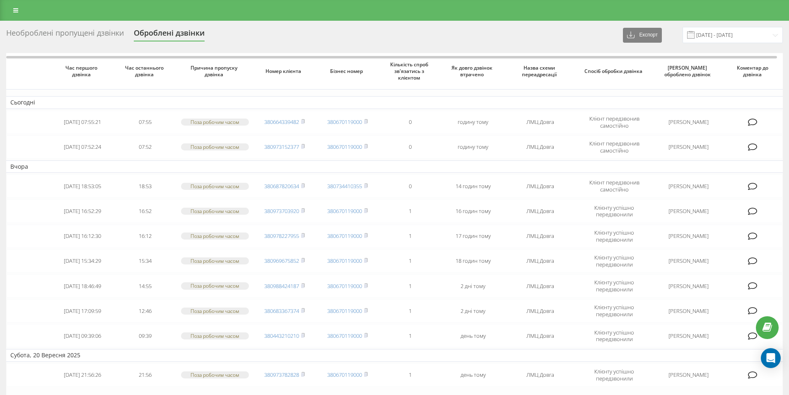 This screenshot has height=395, width=789. What do you see at coordinates (282, 147) in the screenshot?
I see `a: 380973152377` at bounding box center [282, 147].